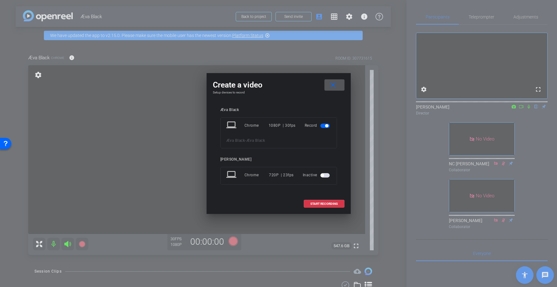  What do you see at coordinates (324, 204) in the screenshot?
I see `span: START RECORDING` at bounding box center [324, 204].